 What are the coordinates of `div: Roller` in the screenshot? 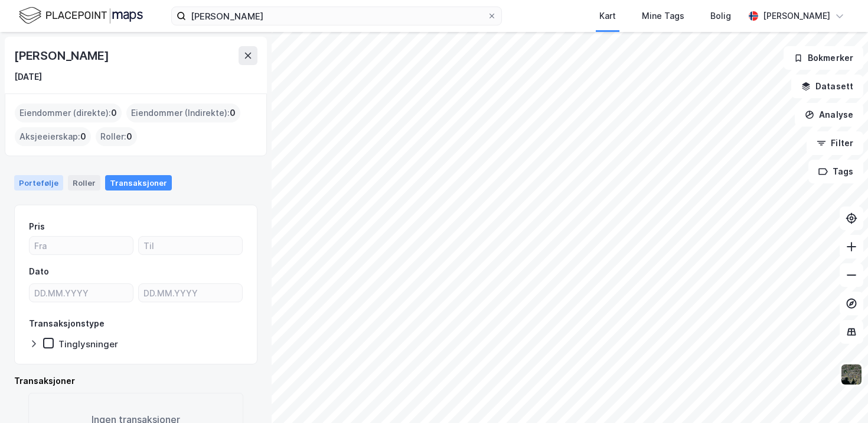 It's located at (84, 183).